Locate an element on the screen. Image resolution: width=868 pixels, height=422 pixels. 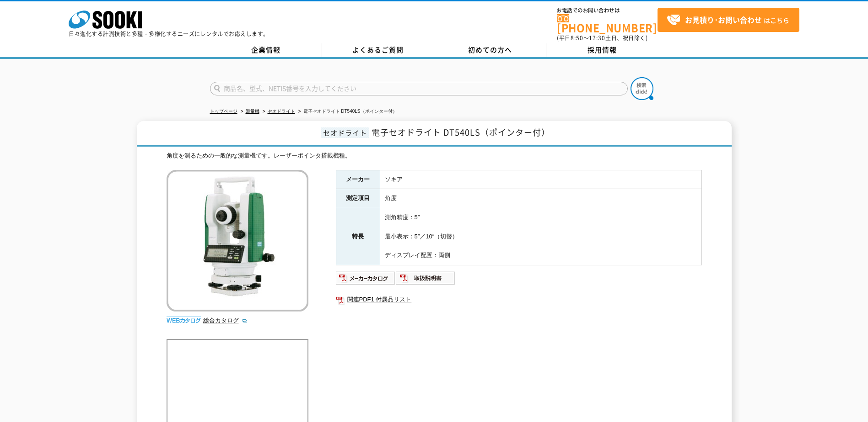
span: 初めての方へ is located at coordinates (490, 50).